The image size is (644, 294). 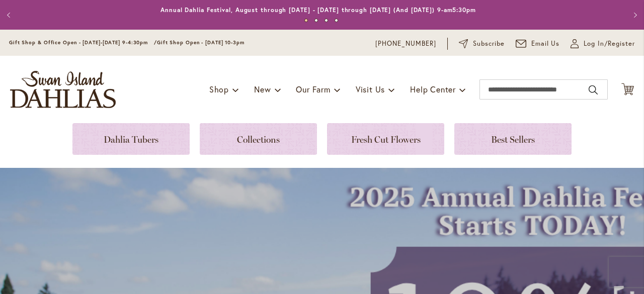 I want to click on button: 4 of 4, so click(x=336, y=20).